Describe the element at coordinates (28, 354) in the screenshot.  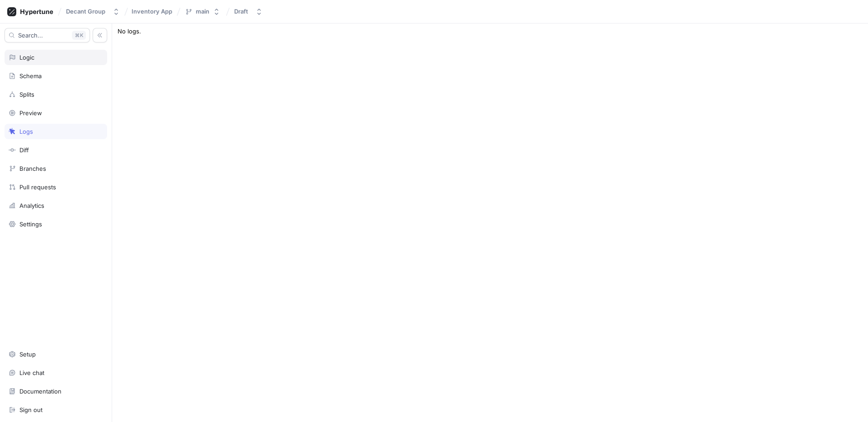
I see `div: Setup` at that location.